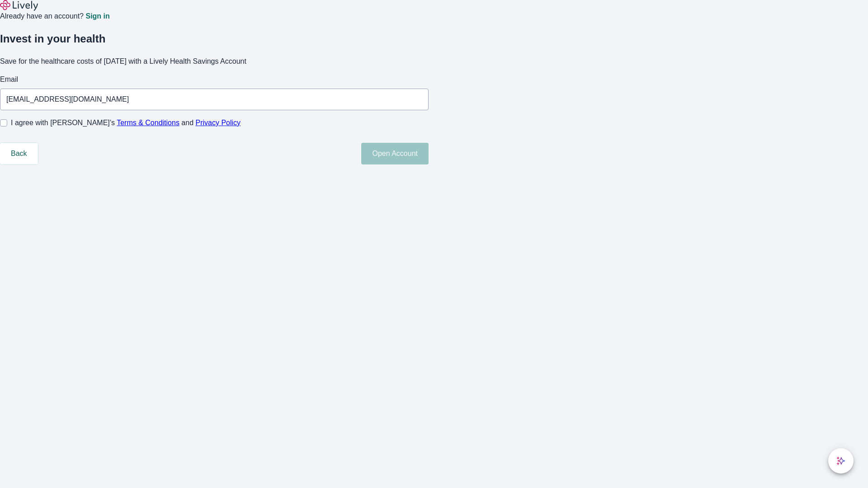  Describe the element at coordinates (97, 16) in the screenshot. I see `div: Sign in` at that location.